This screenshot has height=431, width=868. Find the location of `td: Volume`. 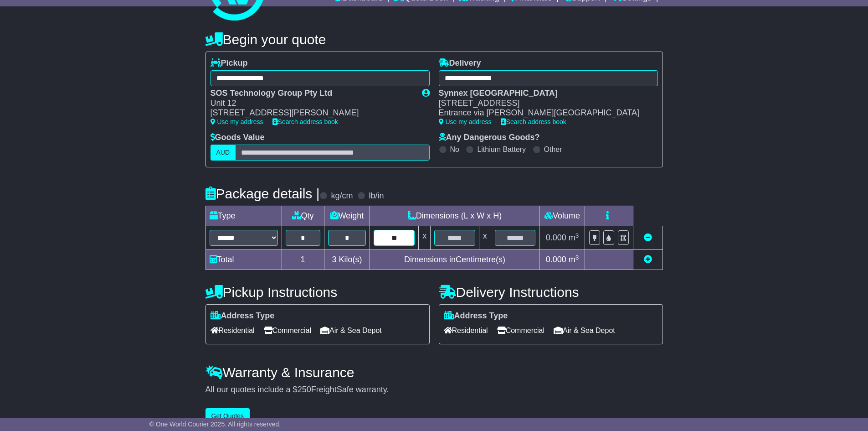

td: Volume is located at coordinates (563, 216).